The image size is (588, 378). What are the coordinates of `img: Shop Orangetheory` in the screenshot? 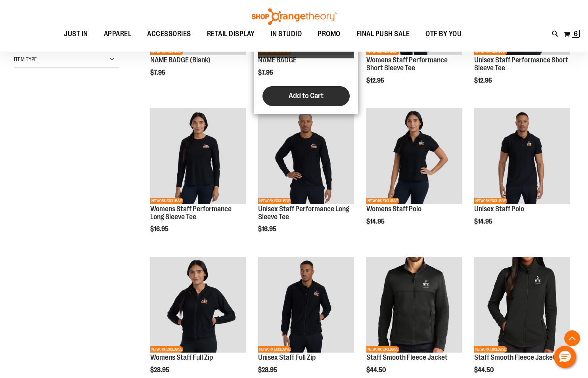 It's located at (294, 16).